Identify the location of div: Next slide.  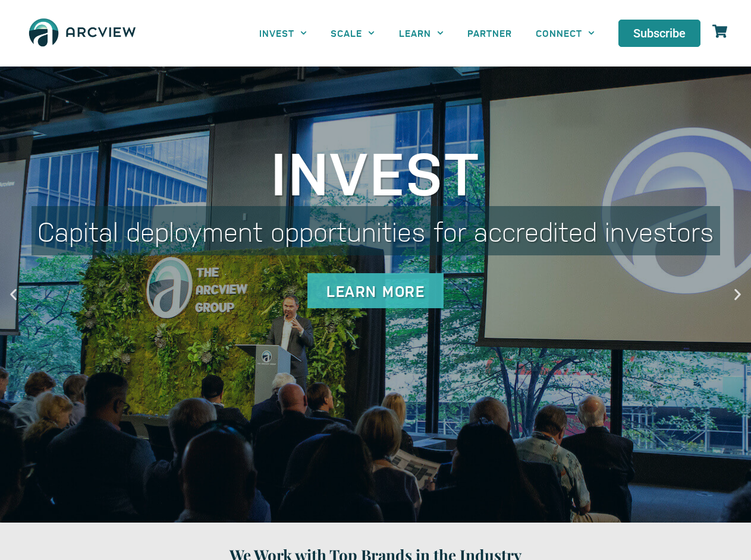
(738, 294).